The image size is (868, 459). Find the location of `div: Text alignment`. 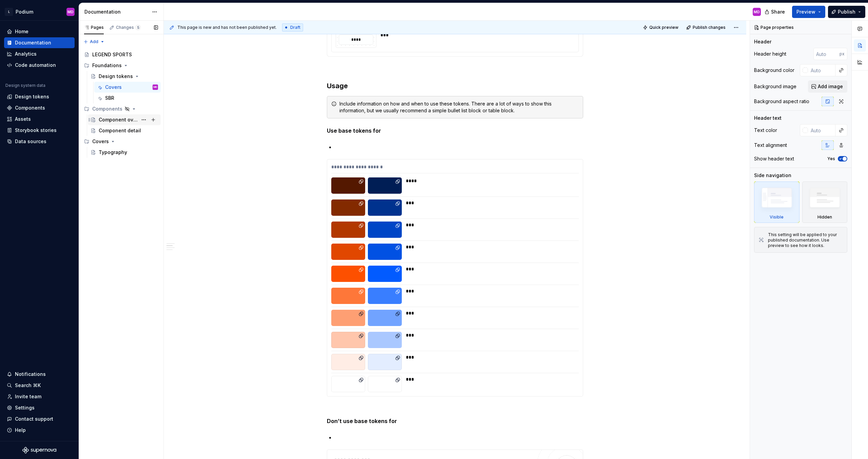

div: Text alignment is located at coordinates (770, 145).